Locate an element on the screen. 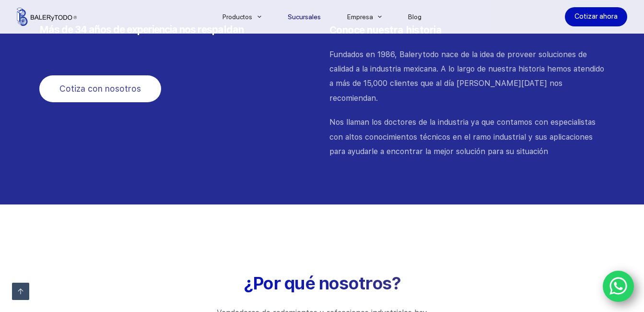 This screenshot has width=644, height=312. span: Fundados en 1986, Balerytodo nace de la idea de proveer soluciones de calidad a la industria mexi... is located at coordinates (468, 76).